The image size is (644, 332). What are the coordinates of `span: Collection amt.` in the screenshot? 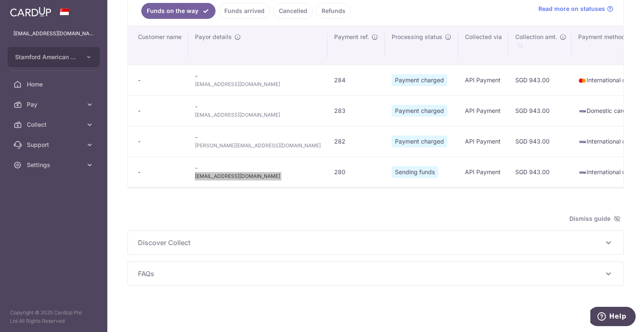 It's located at (536, 37).